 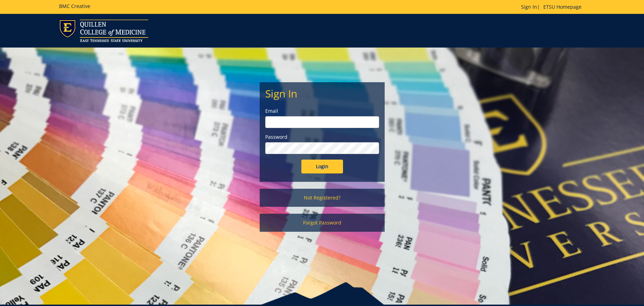 What do you see at coordinates (322, 223) in the screenshot?
I see `a: Forgot Password` at bounding box center [322, 223].